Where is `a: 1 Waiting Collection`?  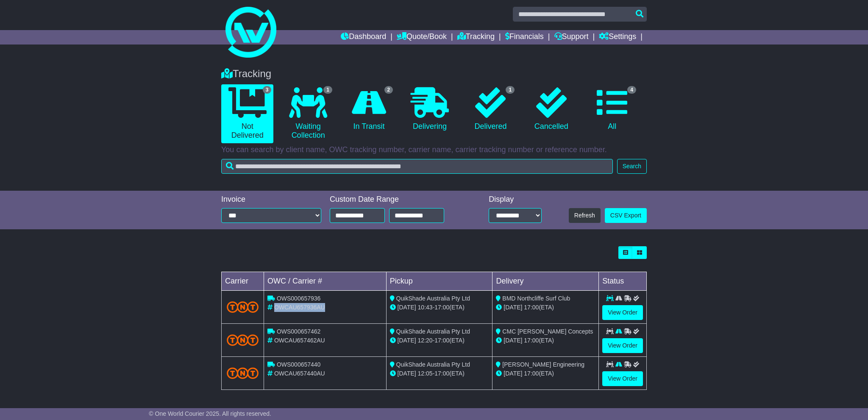
a: 1 Waiting Collection is located at coordinates (308, 113).